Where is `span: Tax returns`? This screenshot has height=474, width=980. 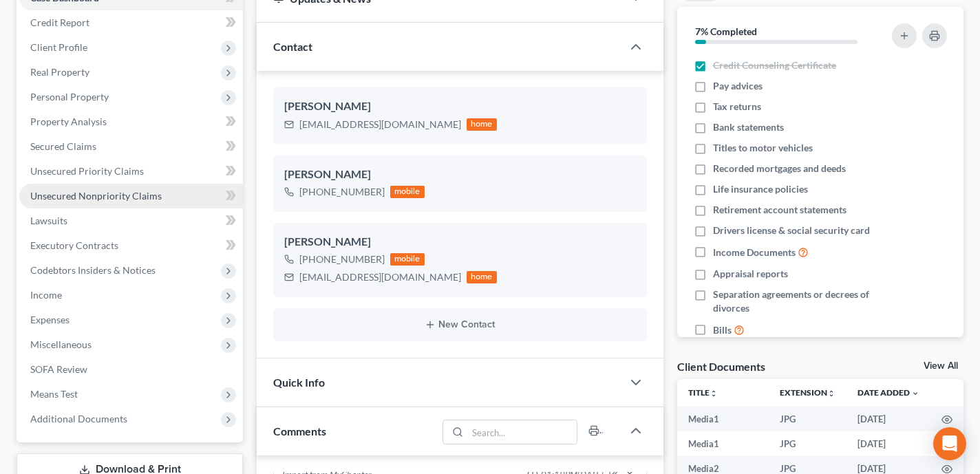
span: Tax returns is located at coordinates (737, 107).